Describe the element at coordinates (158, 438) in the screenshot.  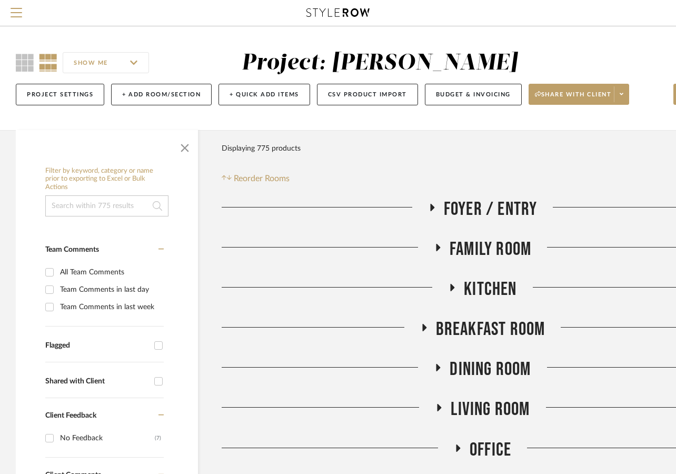
I see `div: (7)` at that location.